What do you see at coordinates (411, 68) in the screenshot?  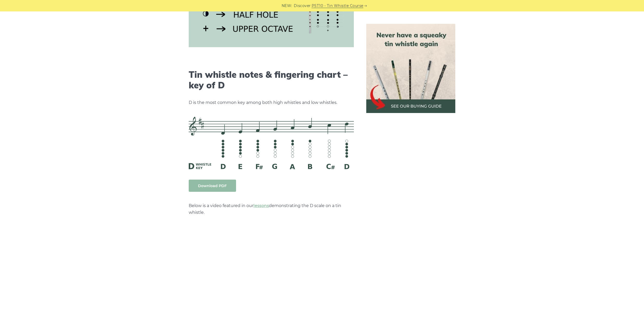 I see `img: tin whistle buying guide` at bounding box center [411, 68].